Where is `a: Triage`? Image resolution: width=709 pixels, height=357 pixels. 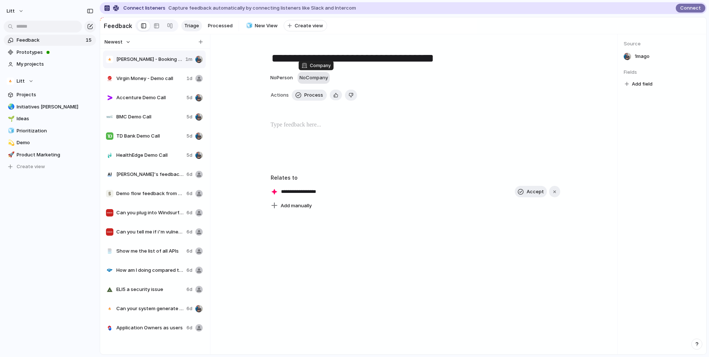
a: Triage is located at coordinates (192, 26).